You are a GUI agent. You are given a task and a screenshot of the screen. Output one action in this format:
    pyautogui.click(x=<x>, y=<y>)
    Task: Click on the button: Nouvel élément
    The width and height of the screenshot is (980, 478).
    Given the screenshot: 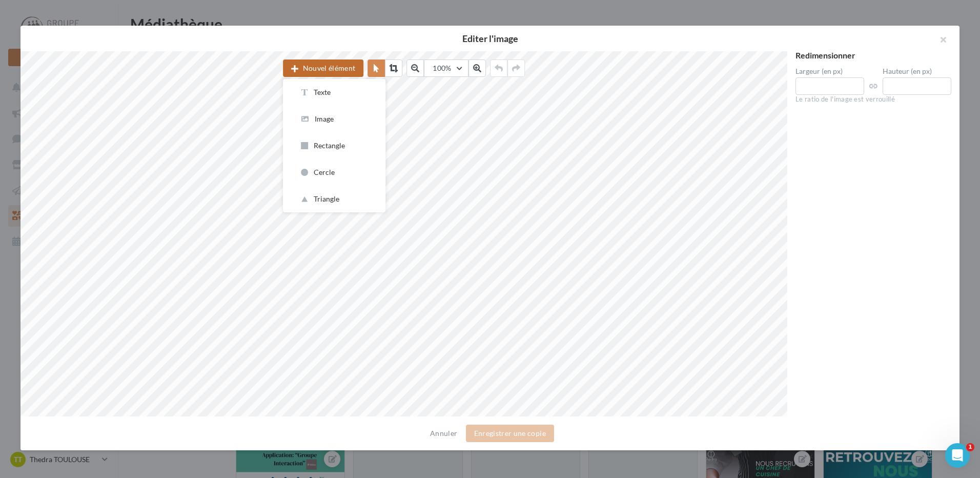 What is the action you would take?
    pyautogui.click(x=323, y=68)
    